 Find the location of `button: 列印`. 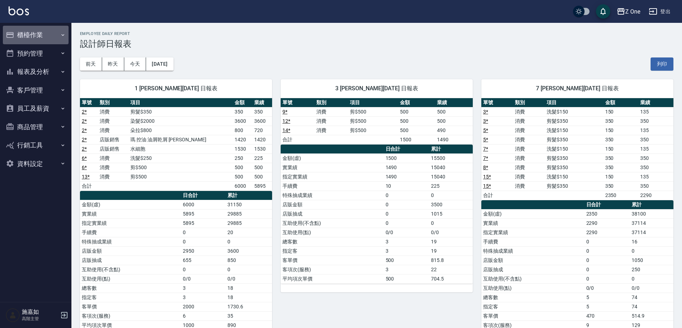

button: 列印 is located at coordinates (662, 64).